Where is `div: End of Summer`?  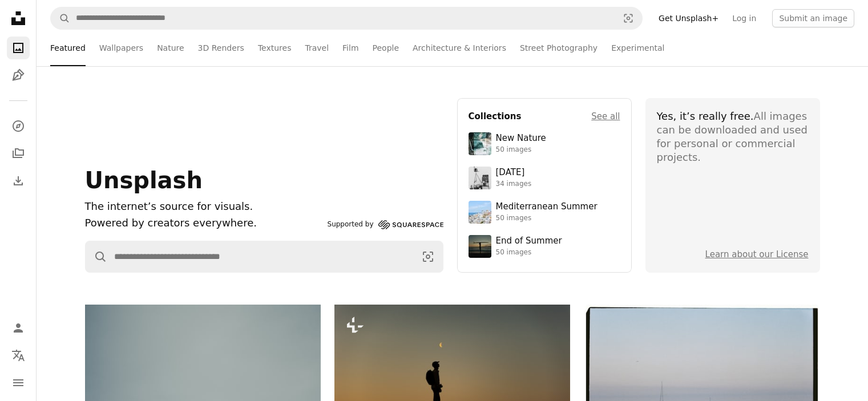 div: End of Summer is located at coordinates (529, 242).